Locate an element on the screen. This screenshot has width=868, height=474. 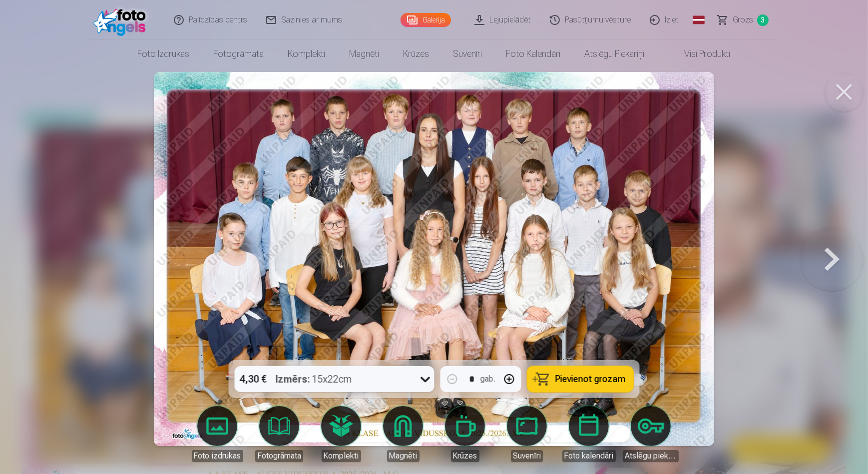
span: 3 is located at coordinates (763, 20).